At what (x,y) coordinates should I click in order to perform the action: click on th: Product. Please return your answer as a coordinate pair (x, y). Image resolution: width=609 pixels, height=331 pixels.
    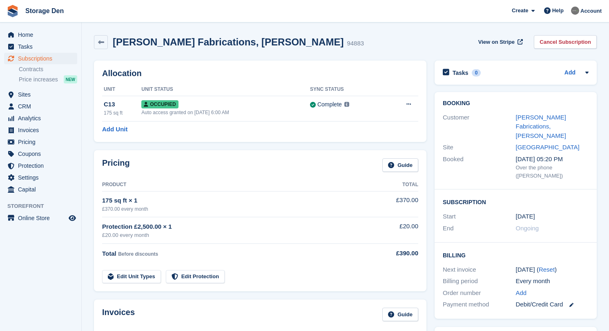
    Looking at the image, I should click on (236, 185).